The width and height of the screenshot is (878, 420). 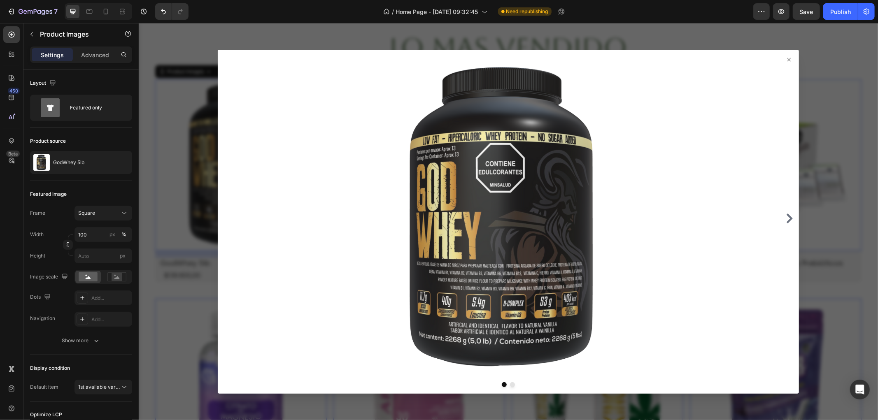 What do you see at coordinates (101, 387) in the screenshot?
I see `span: 1st available variant` at bounding box center [101, 387].